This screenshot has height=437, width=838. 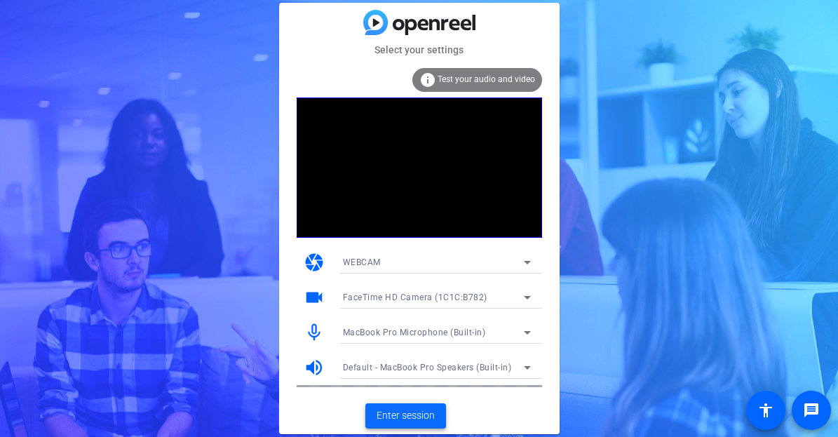 I want to click on mat-icon: camera, so click(x=314, y=262).